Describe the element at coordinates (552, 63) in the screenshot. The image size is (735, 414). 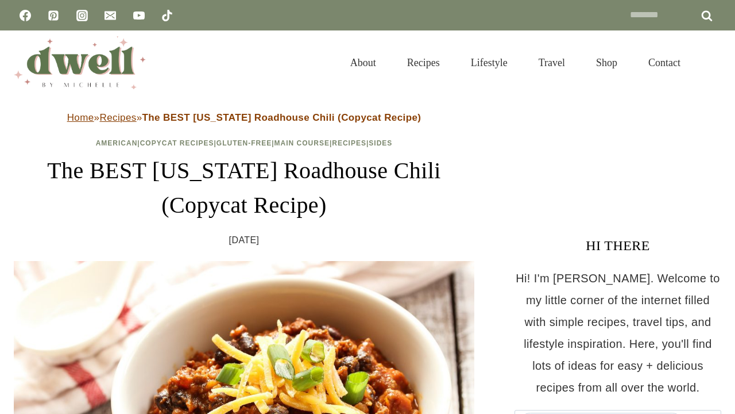
I see `a: Travel` at that location.